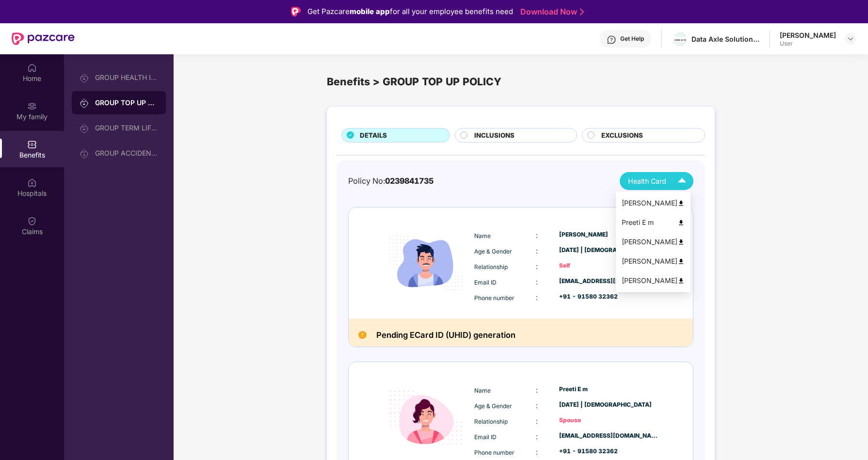 This screenshot has width=868, height=460. Describe the element at coordinates (612, 39) in the screenshot. I see `img: svg+xml;base64,PHN2ZyBpZD0iSGVscC0zMngzMiIgeG1sbnM9Imh0dHA6Ly93d3cudzMub3JnLzIwMDAvc3ZnIiB3aWR0aD...` at that location.